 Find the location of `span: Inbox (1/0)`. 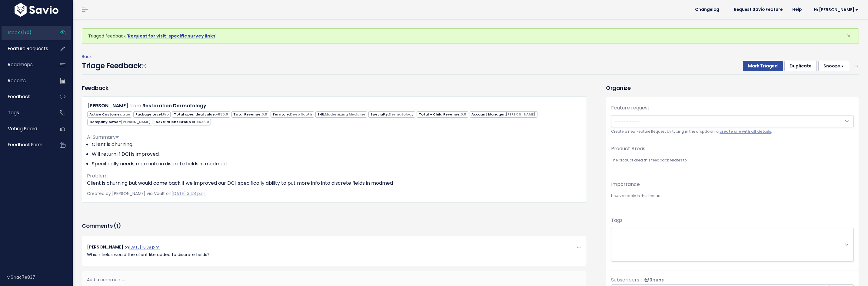

span: Inbox (1/0) is located at coordinates (20, 32).